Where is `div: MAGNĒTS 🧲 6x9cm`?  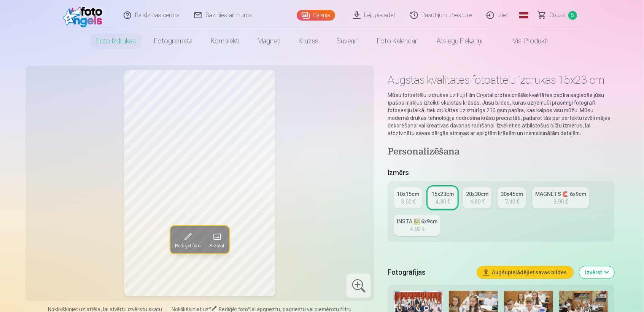 div: MAGNĒTS 🧲 6x9cm is located at coordinates (561, 194).